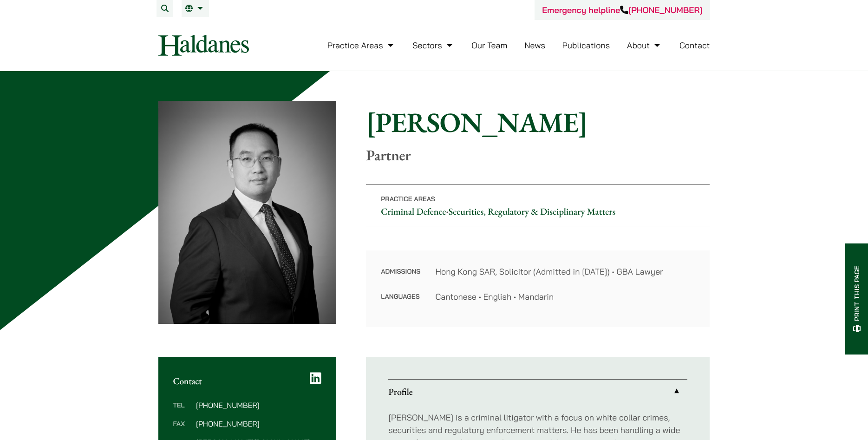 This screenshot has height=440, width=868. What do you see at coordinates (433, 45) in the screenshot?
I see `a: Sectors` at bounding box center [433, 45].